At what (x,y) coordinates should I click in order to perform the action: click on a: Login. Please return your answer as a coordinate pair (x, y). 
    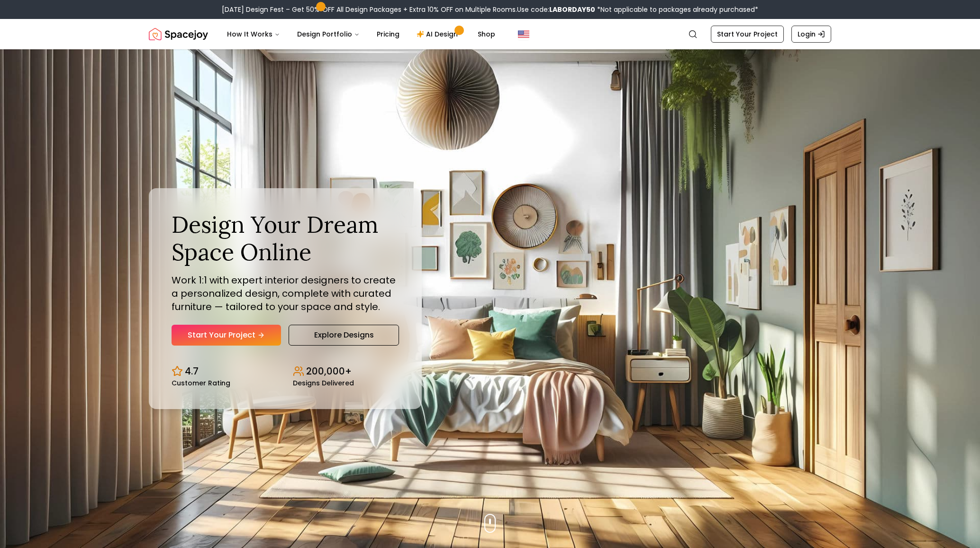
    Looking at the image, I should click on (811, 34).